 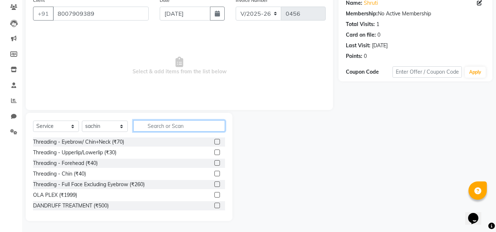 I want to click on div: Last Visit:, so click(x=358, y=46).